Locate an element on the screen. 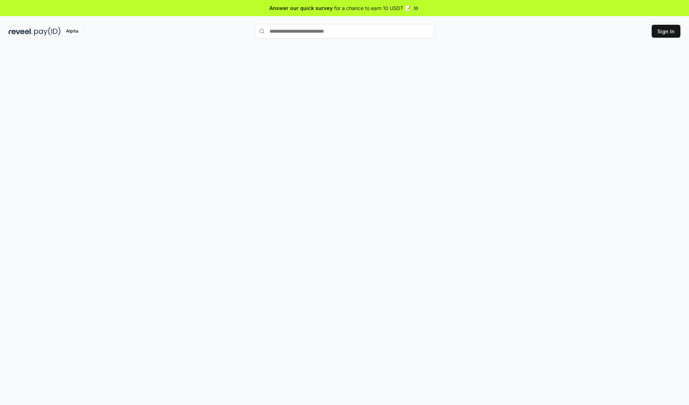 The width and height of the screenshot is (689, 405). button: Sign In is located at coordinates (666, 31).